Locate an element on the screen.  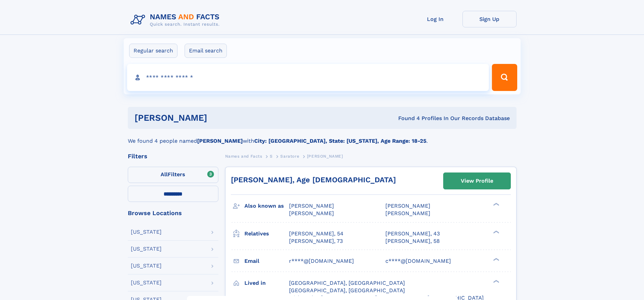
span: All is located at coordinates (164, 174).